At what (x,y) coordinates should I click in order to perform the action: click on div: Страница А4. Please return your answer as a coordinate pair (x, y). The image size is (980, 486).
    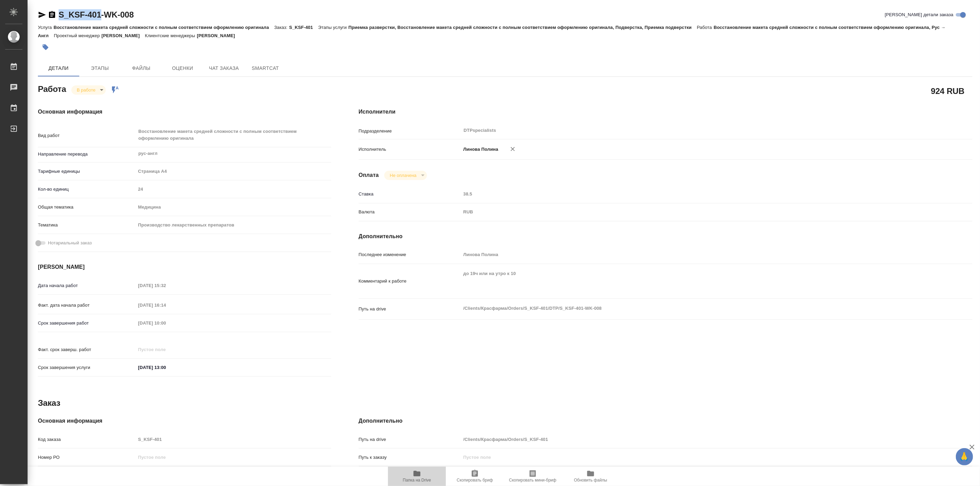
    Looking at the image, I should click on (234, 171).